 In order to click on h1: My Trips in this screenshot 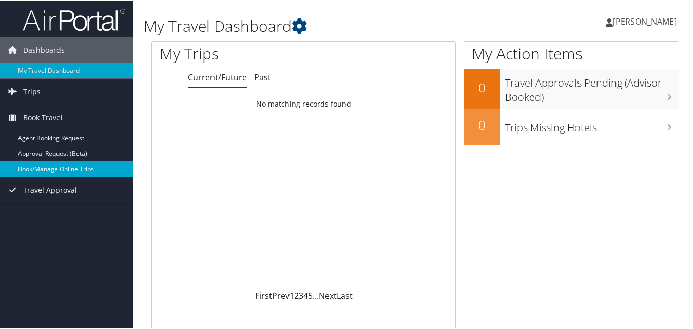, I will do `click(240, 53)`.